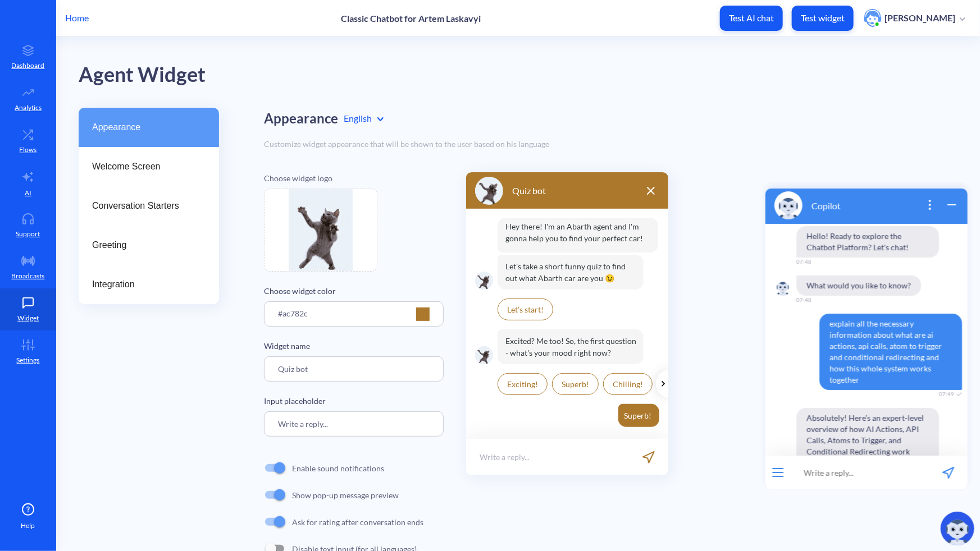  I want to click on a: Test AI chat, so click(751, 18).